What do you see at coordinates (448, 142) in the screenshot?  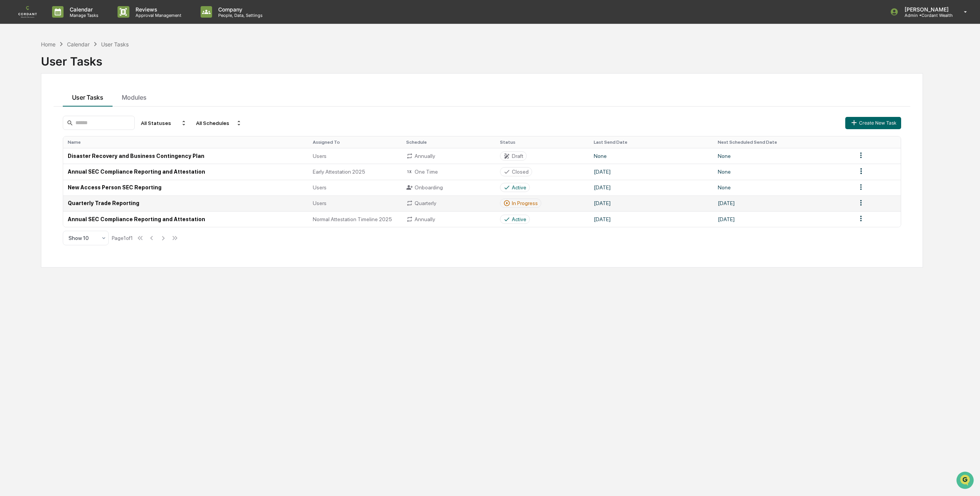 I see `th: Schedule` at bounding box center [448, 142].